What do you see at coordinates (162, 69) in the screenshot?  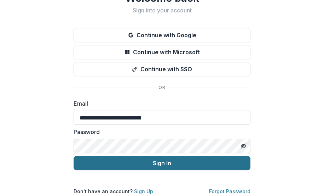 I see `button: Continue with SSO` at bounding box center [162, 69].